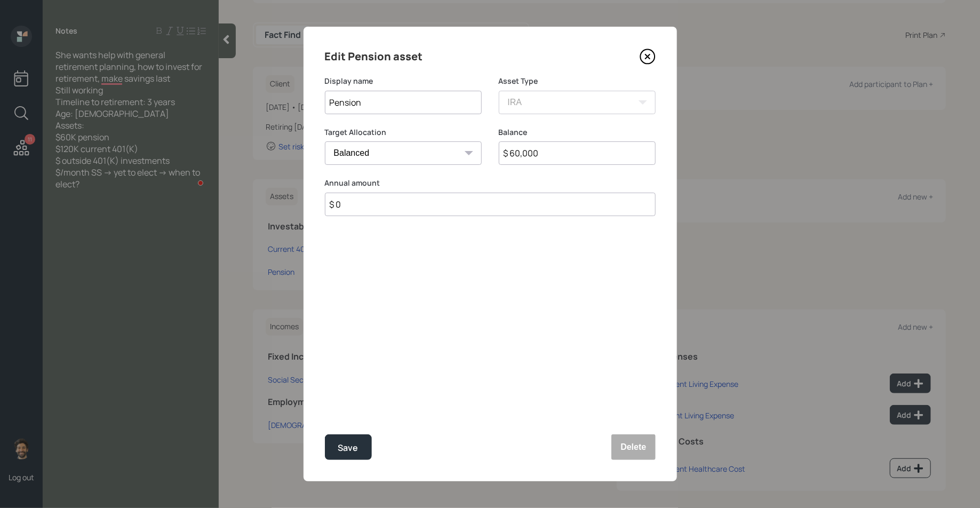 The image size is (980, 508). I want to click on button: Save, so click(348, 448).